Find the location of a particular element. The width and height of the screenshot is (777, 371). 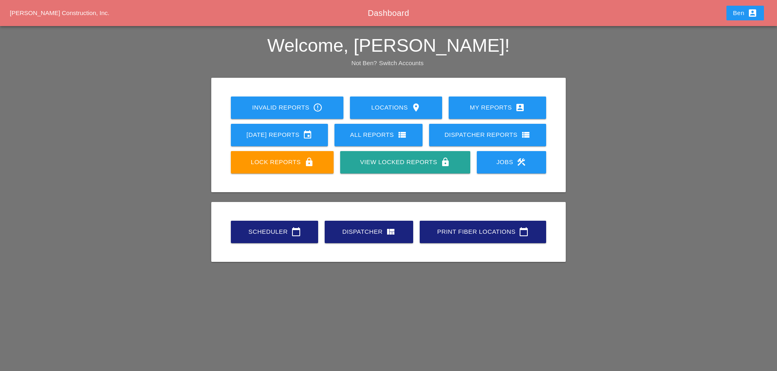

a: Jobs is located at coordinates (511, 162).